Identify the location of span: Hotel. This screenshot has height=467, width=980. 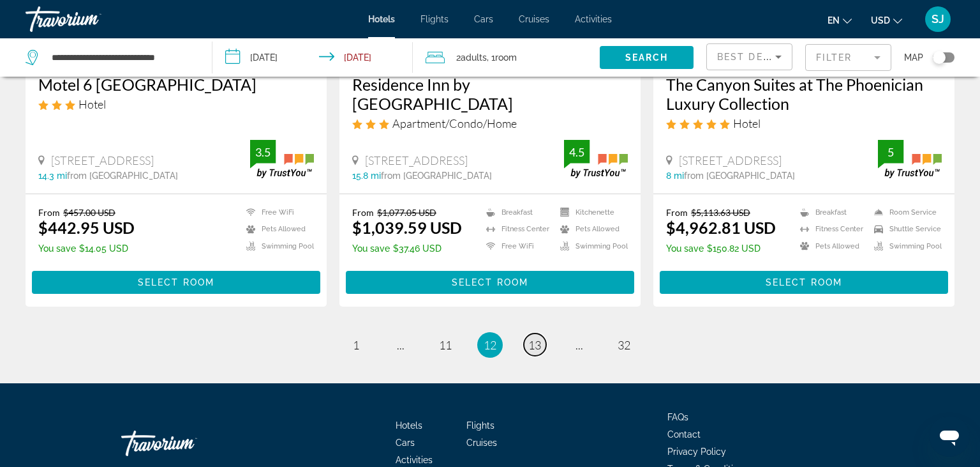
(92, 104).